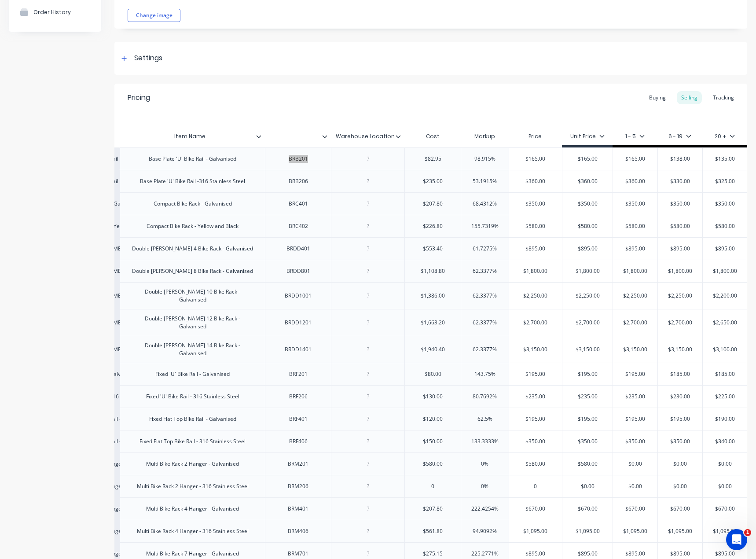  Describe the element at coordinates (680, 159) in the screenshot. I see `div: $138.00` at that location.